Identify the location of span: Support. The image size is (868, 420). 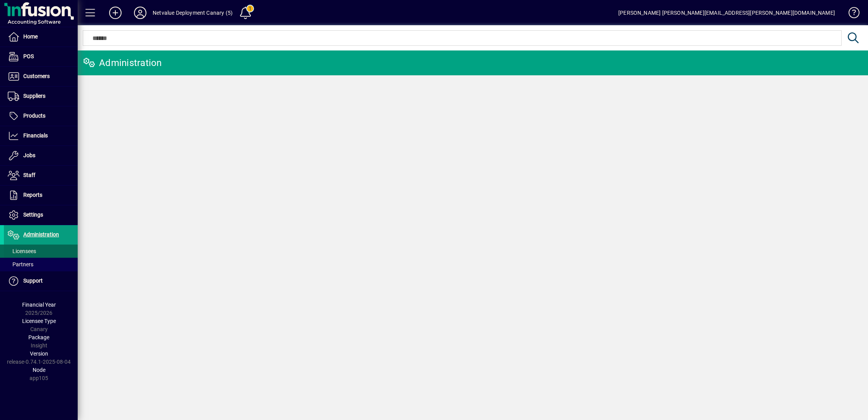
(33, 281).